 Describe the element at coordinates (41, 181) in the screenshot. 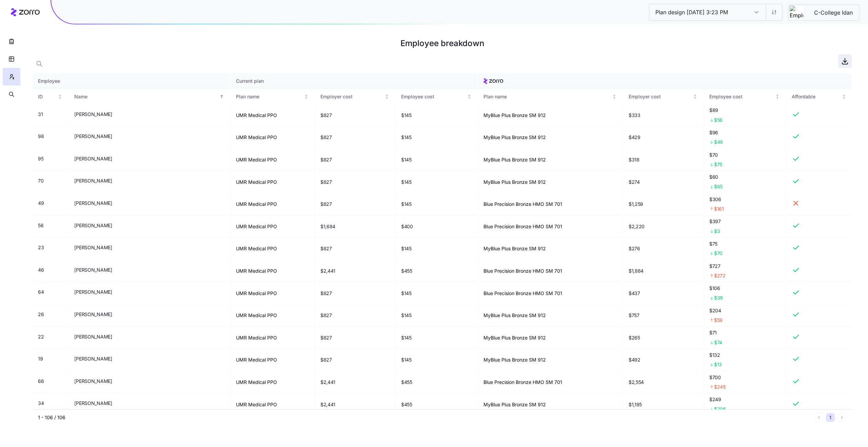

I see `span: 70` at that location.